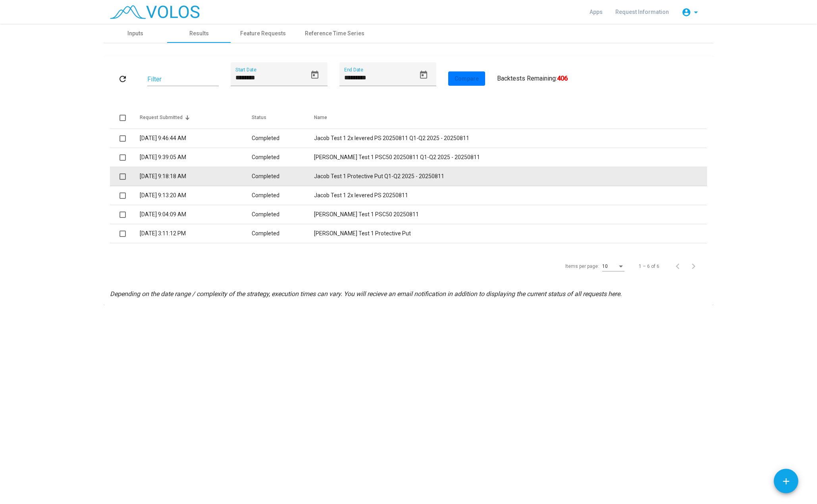 This screenshot has height=504, width=817. I want to click on a: Request Information, so click(642, 12).